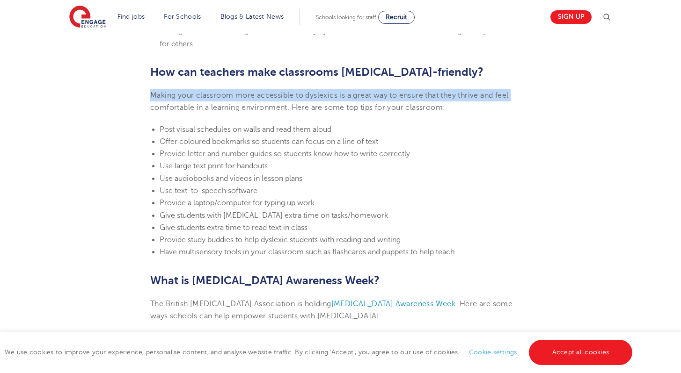 The width and height of the screenshot is (681, 373). Describe the element at coordinates (284, 154) in the screenshot. I see `span: Provide letter and number guides so students know how to write correctly` at that location.